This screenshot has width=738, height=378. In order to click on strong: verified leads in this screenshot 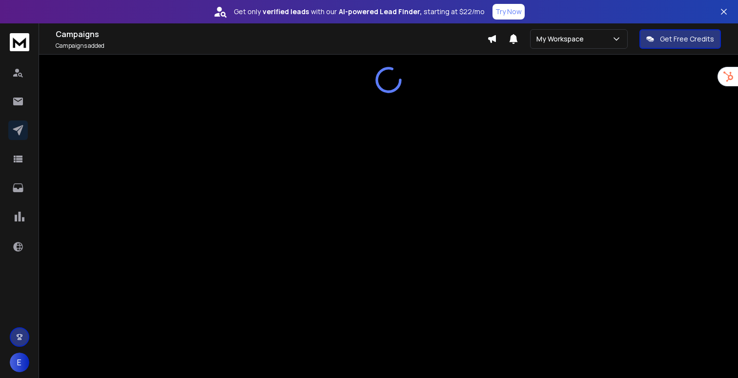, I will do `click(285, 12)`.